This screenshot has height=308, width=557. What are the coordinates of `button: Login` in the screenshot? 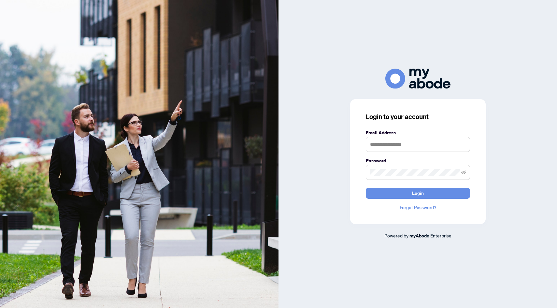 It's located at (418, 193).